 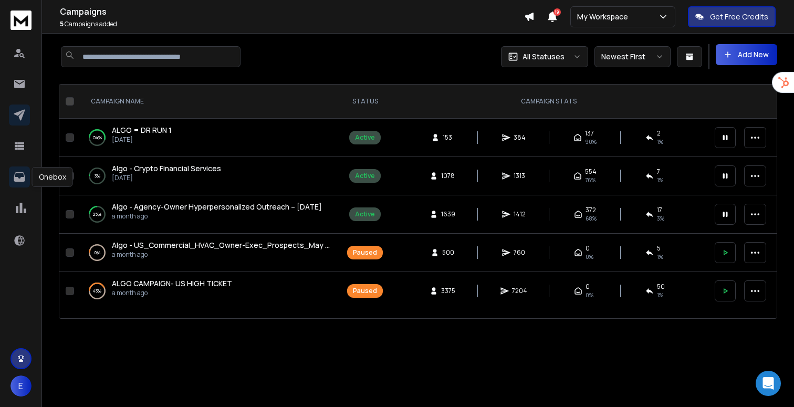 What do you see at coordinates (209, 291) in the screenshot?
I see `td: 43%ALGO CAMPAIGN- US HIGH TICKETa month ago` at bounding box center [209, 291].